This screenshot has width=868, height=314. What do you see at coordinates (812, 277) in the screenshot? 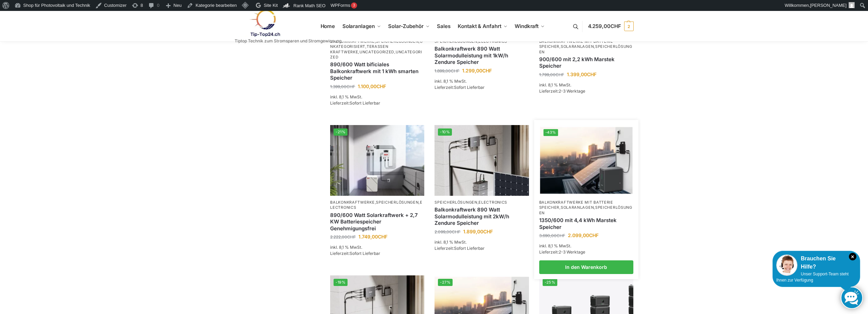
I see `span: Unser Support-Team steht Ihnen zur Verfügung` at bounding box center [812, 277].